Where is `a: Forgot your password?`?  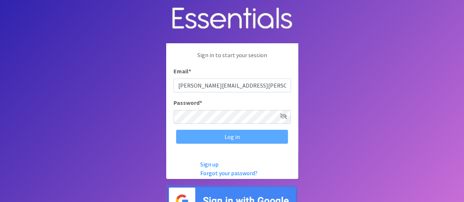 a: Forgot your password? is located at coordinates (229, 173).